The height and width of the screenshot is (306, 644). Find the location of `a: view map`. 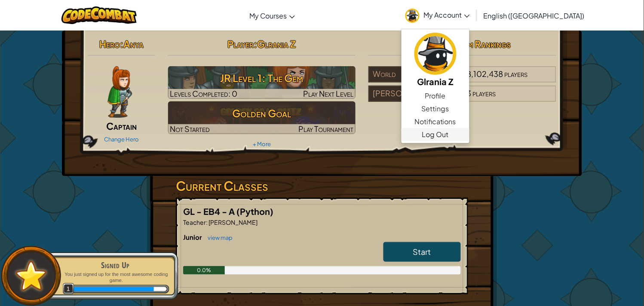

a: view map is located at coordinates (218, 237).